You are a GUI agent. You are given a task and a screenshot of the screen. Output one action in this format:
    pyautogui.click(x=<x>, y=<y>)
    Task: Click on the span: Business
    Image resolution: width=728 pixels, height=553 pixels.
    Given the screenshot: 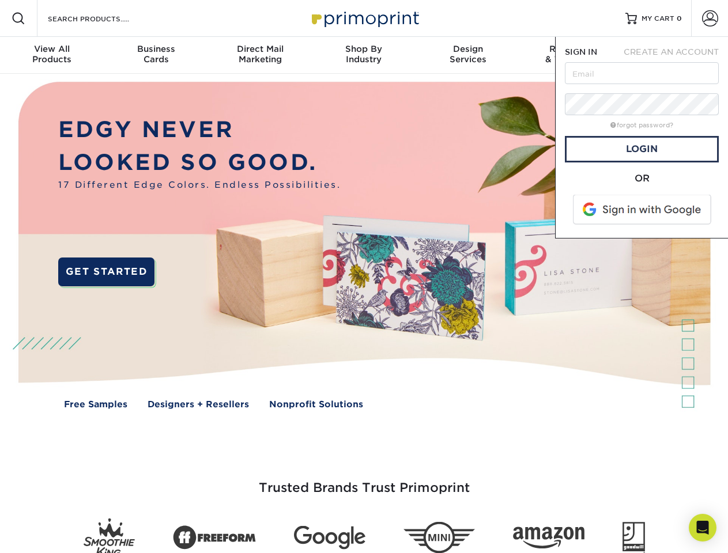 What is the action you would take?
    pyautogui.click(x=156, y=49)
    